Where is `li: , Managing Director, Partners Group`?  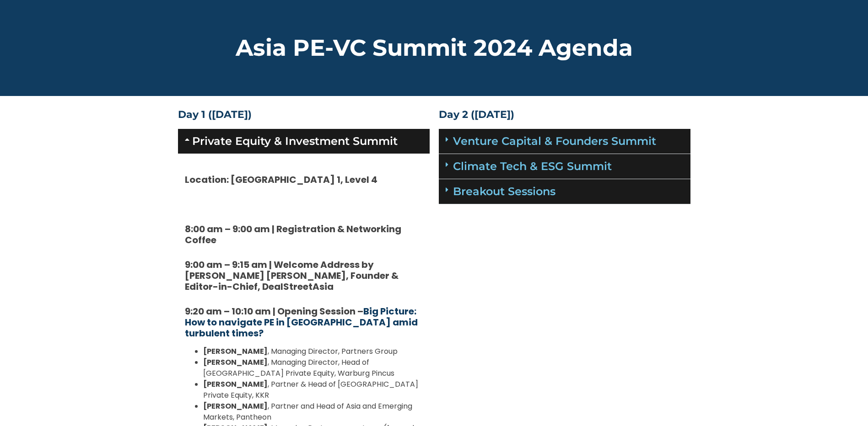
li: , Managing Director, Partners Group is located at coordinates (313, 352).